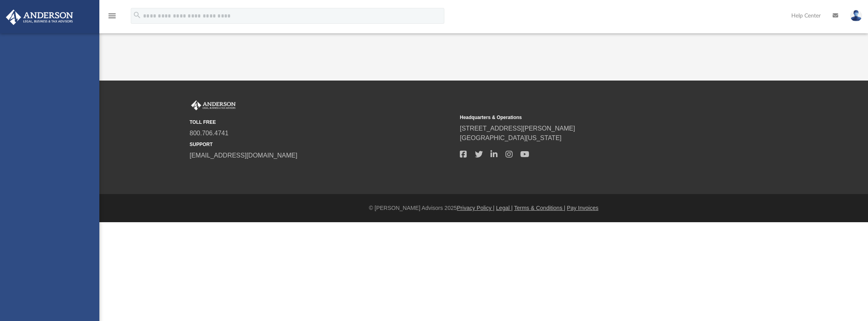  Describe the element at coordinates (112, 18) in the screenshot. I see `a: menu` at that location.